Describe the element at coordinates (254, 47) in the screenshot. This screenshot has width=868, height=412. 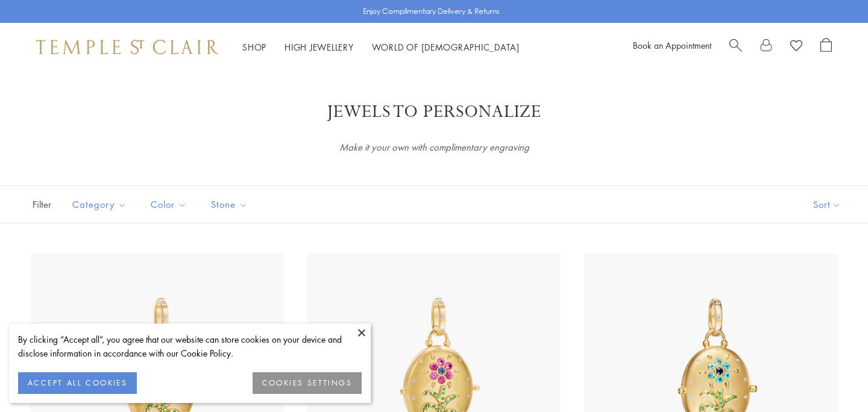
I see `a: ShopShop` at that location.